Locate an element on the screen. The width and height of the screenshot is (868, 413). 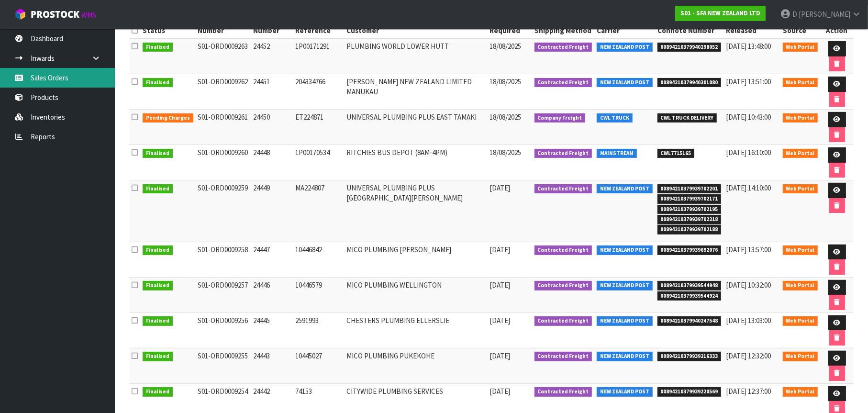
span: 00894210379940247548 is located at coordinates (690, 321).